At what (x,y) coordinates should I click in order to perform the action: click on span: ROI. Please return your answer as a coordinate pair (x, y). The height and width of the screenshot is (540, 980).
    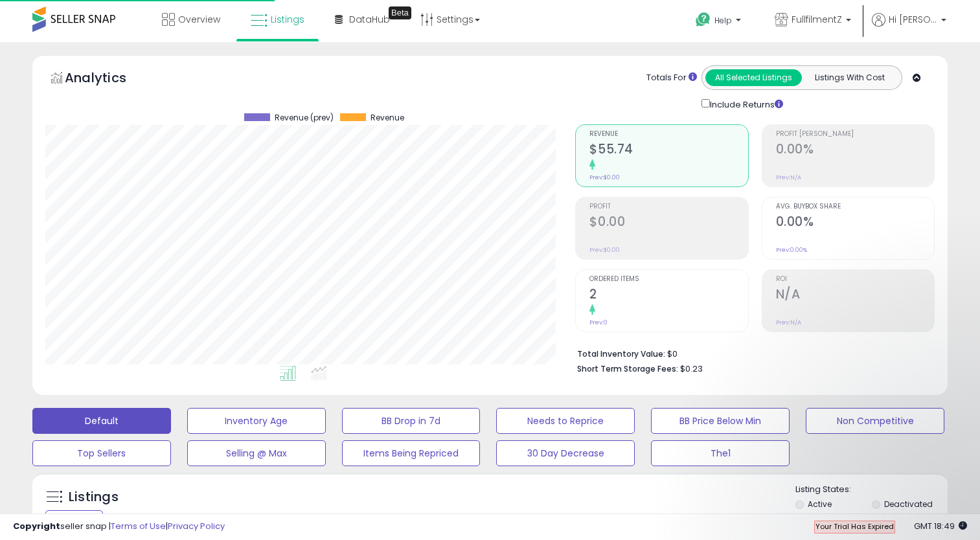
    Looking at the image, I should click on (855, 279).